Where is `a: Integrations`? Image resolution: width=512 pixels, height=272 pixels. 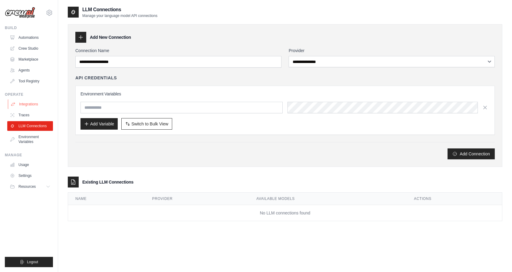
a: Integrations is located at coordinates (31, 104).